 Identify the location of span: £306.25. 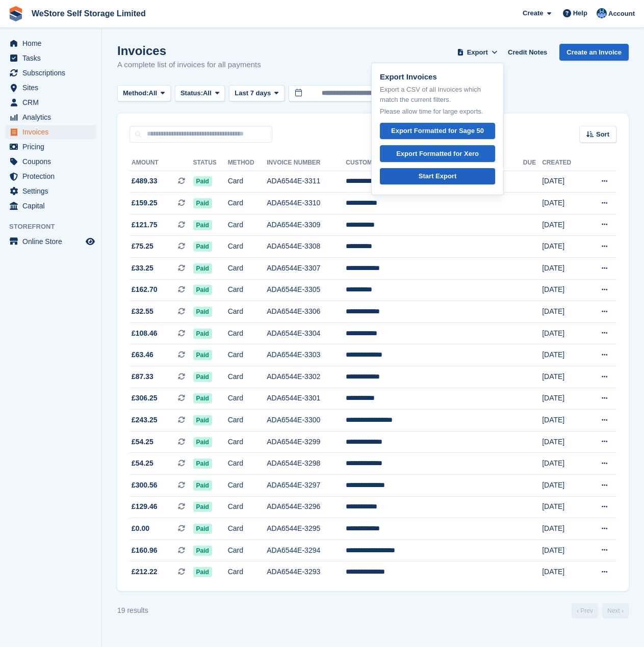
(144, 398).